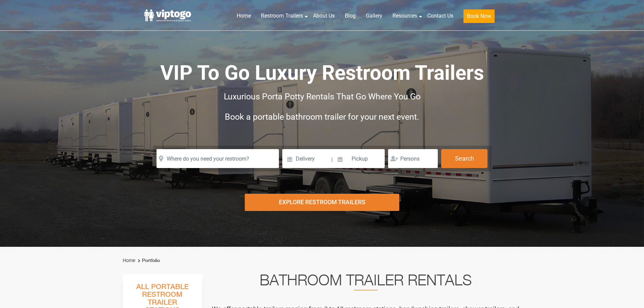 The height and width of the screenshot is (308, 644). What do you see at coordinates (359, 158) in the screenshot?
I see `input: Pickup` at bounding box center [359, 158].